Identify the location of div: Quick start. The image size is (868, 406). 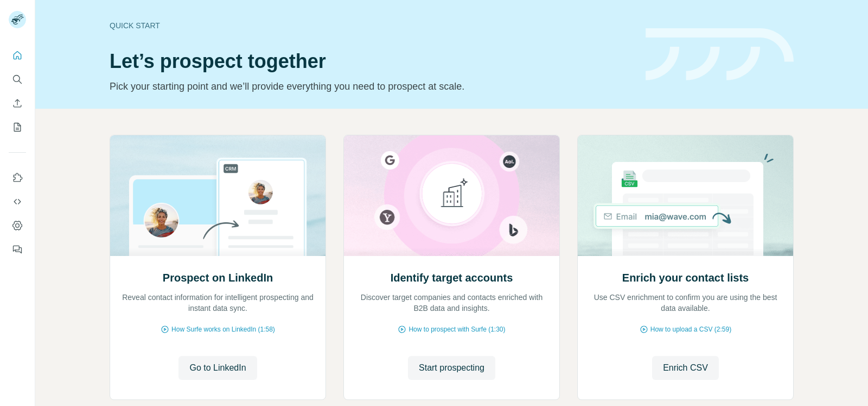
(371, 26).